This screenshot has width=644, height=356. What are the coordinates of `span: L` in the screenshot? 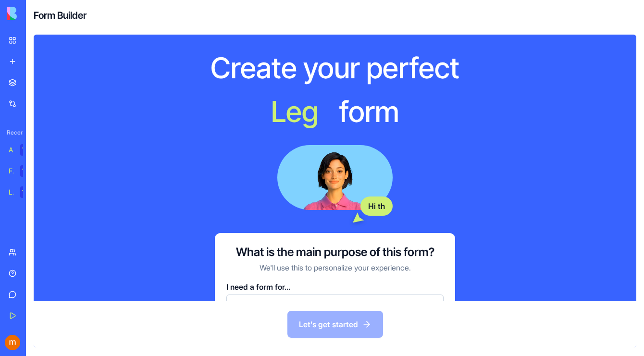 It's located at (278, 112).